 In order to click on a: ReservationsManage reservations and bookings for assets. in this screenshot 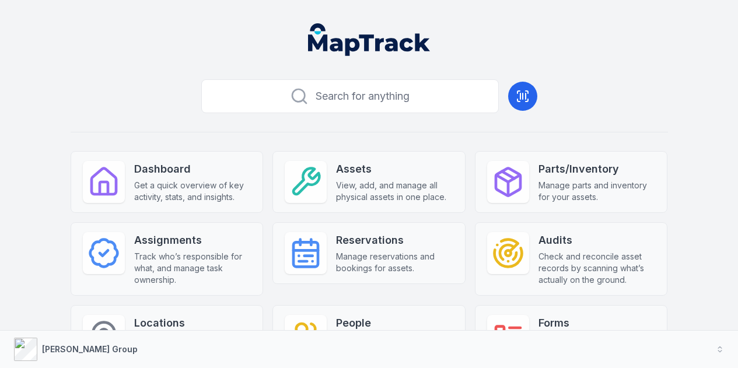, I will do `click(369, 253)`.